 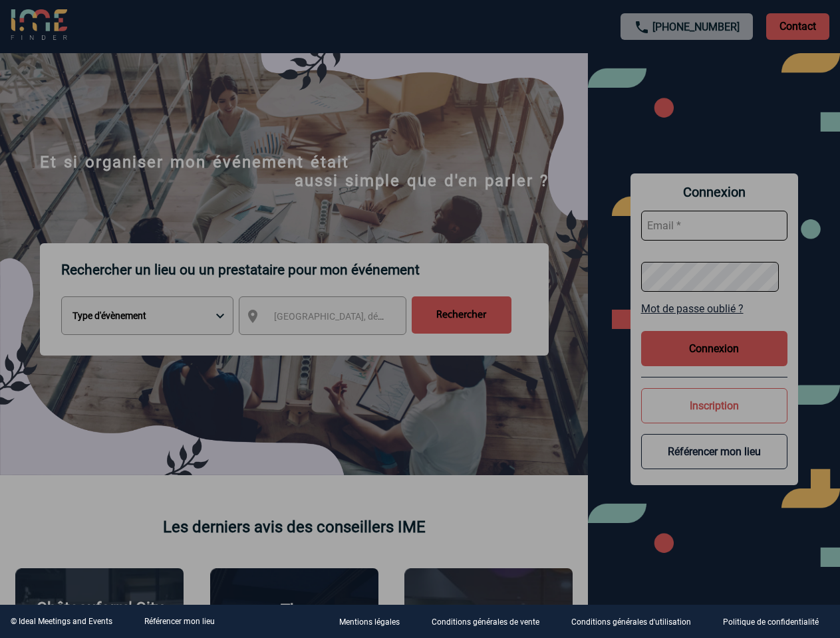 What do you see at coordinates (375, 622) in the screenshot?
I see `a: Mentions légales` at bounding box center [375, 622].